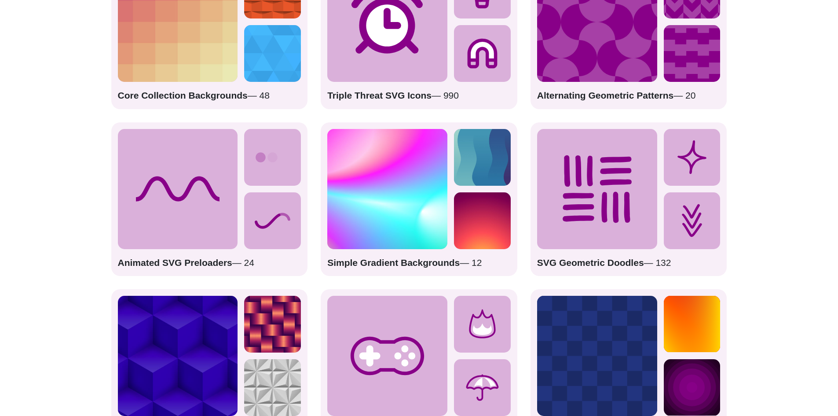 The height and width of the screenshot is (416, 838). Describe the element at coordinates (393, 262) in the screenshot. I see `strong: Simple Gradient Backgrounds` at that location.